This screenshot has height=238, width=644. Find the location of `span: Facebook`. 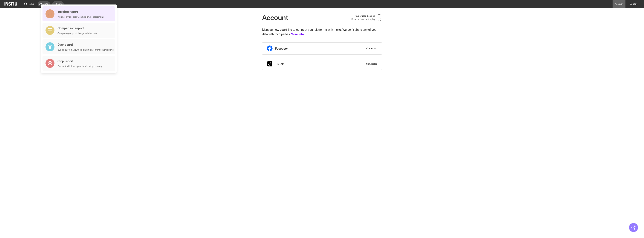

span: Facebook is located at coordinates (282, 49).